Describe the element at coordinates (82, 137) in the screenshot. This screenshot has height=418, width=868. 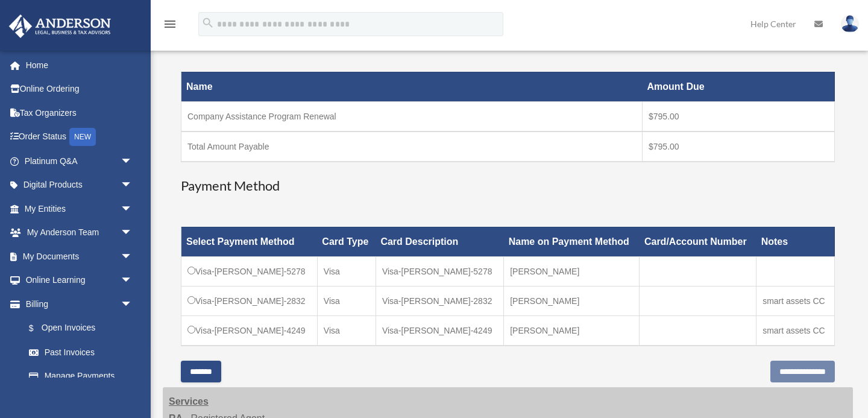
I see `div: NEW` at that location.